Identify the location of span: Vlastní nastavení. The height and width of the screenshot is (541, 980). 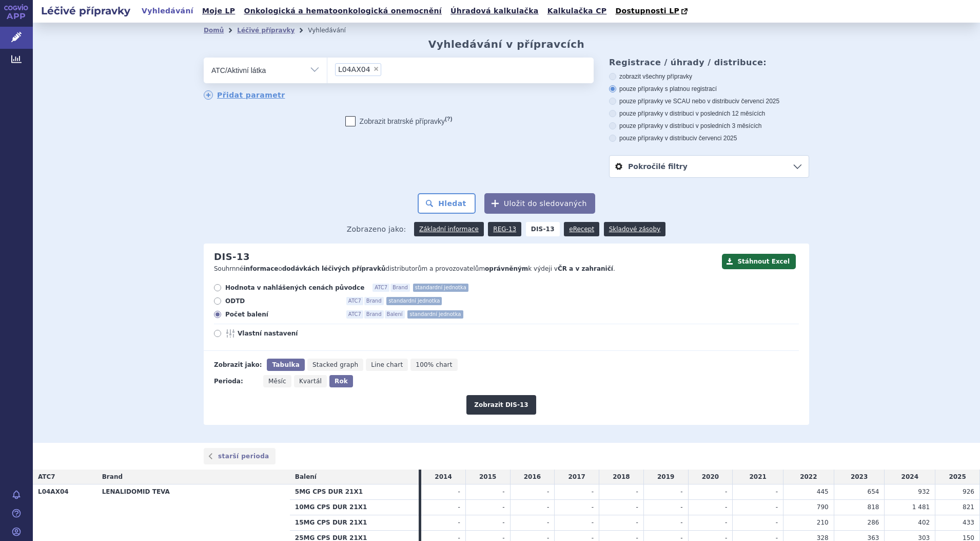
(294, 333).